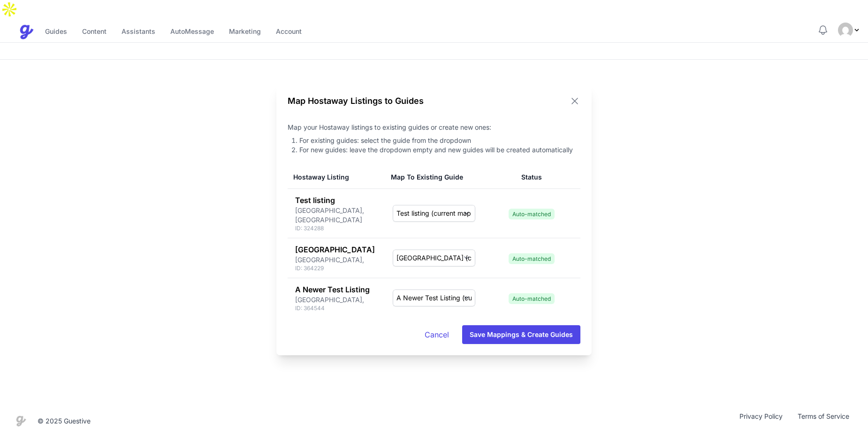 The height and width of the screenshot is (438, 868). Describe the element at coordinates (336, 200) in the screenshot. I see `div: Test listing` at that location.